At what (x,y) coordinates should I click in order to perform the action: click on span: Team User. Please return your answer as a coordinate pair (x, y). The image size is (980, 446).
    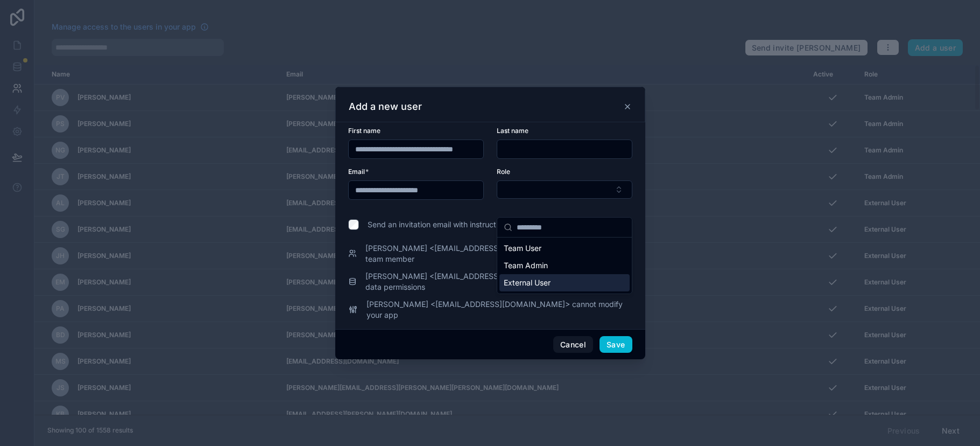
    Looking at the image, I should click on (522, 248).